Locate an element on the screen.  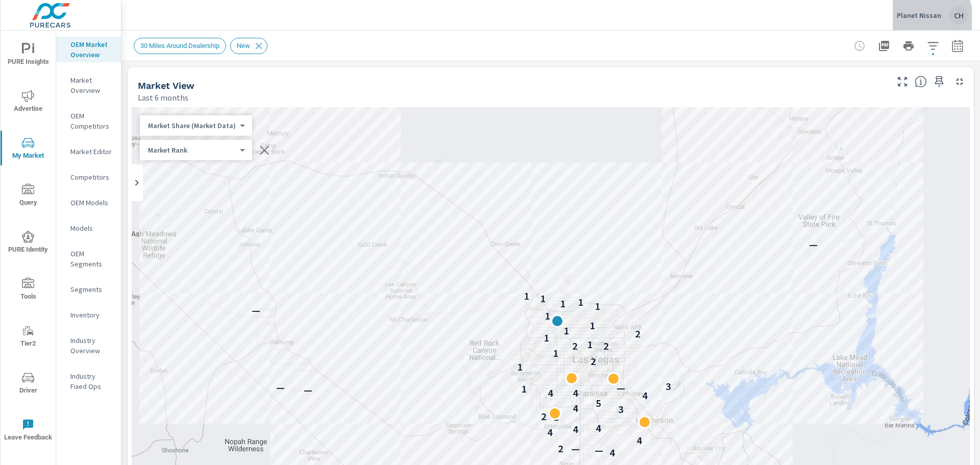
span: Save this to your personalized report is located at coordinates (939, 81).